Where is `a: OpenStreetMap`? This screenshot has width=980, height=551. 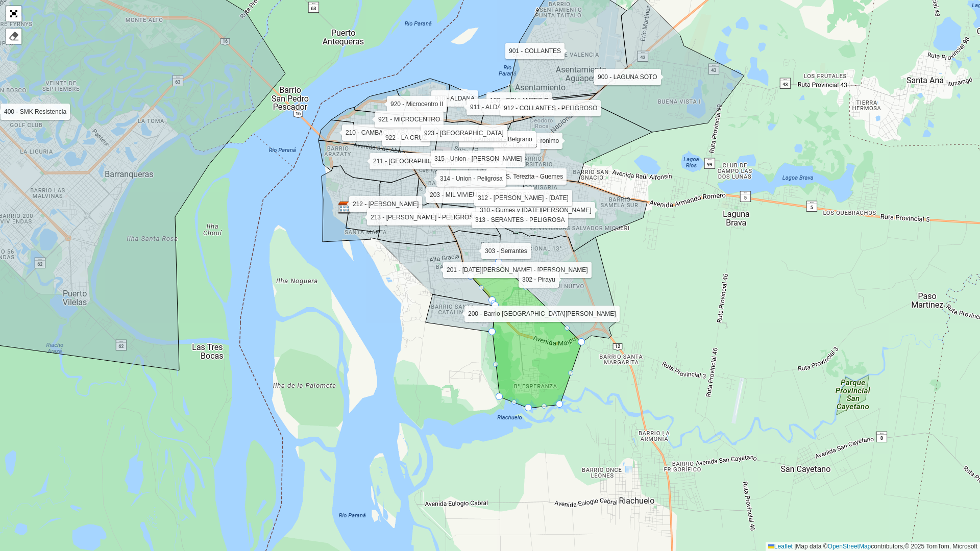 a: OpenStreetMap is located at coordinates (849, 546).